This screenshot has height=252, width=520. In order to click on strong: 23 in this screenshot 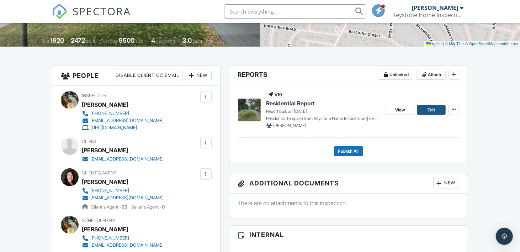, I will do `click(124, 207)`.